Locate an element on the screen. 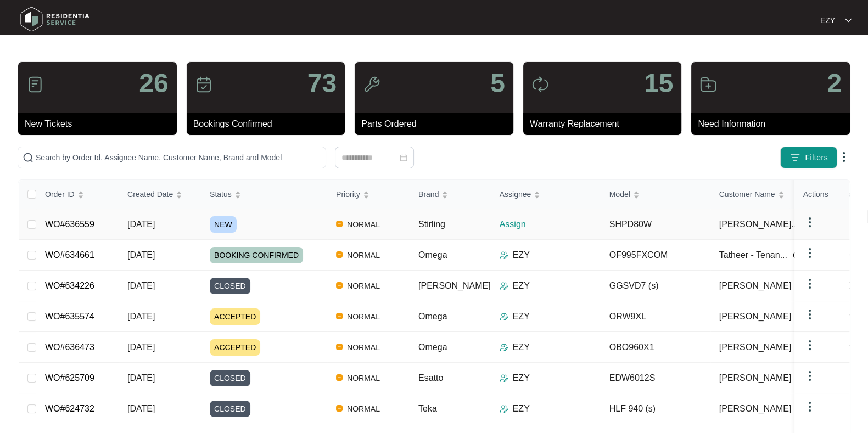 This screenshot has width=868, height=433. span: Stirling is located at coordinates (432, 224).